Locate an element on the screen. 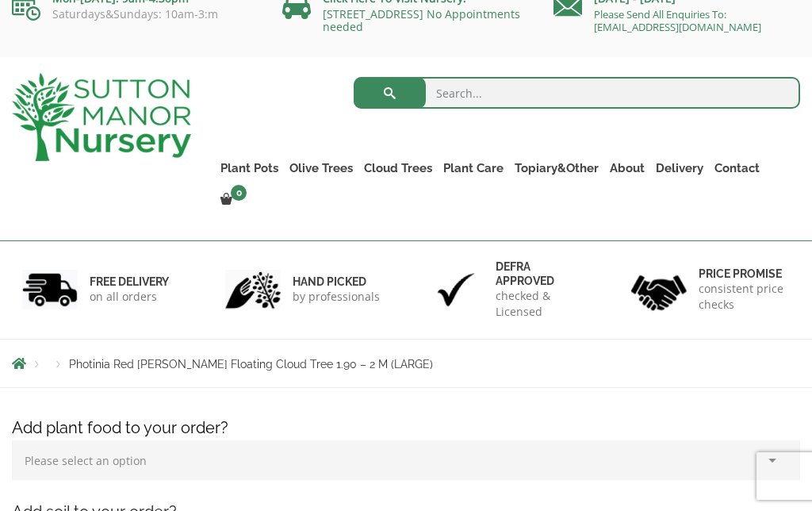 Image resolution: width=812 pixels, height=511 pixels. p: checked & Licensed is located at coordinates (541, 304).